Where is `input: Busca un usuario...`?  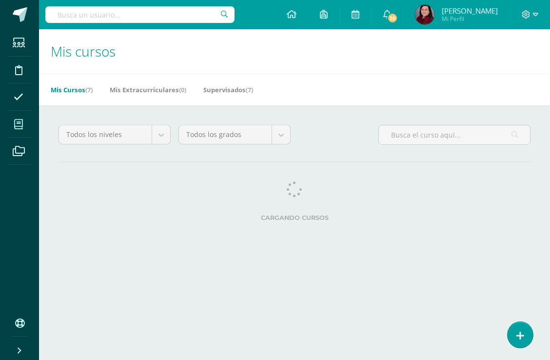
input: Busca un usuario... is located at coordinates (140, 15).